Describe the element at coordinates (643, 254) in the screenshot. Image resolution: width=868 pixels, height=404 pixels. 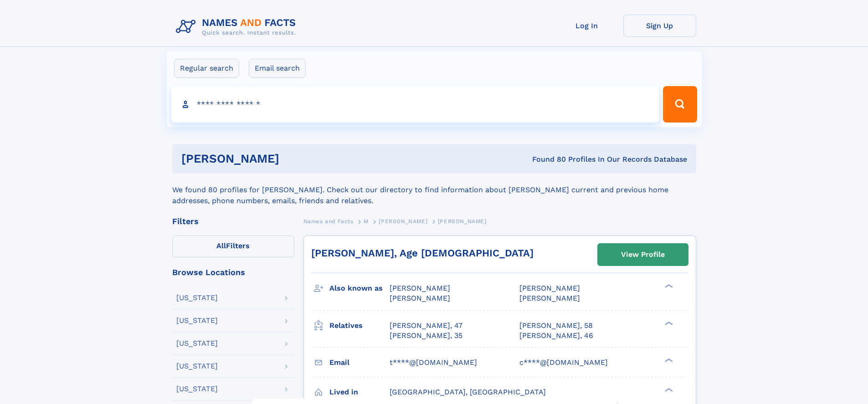
I see `div: View Profile` at that location.